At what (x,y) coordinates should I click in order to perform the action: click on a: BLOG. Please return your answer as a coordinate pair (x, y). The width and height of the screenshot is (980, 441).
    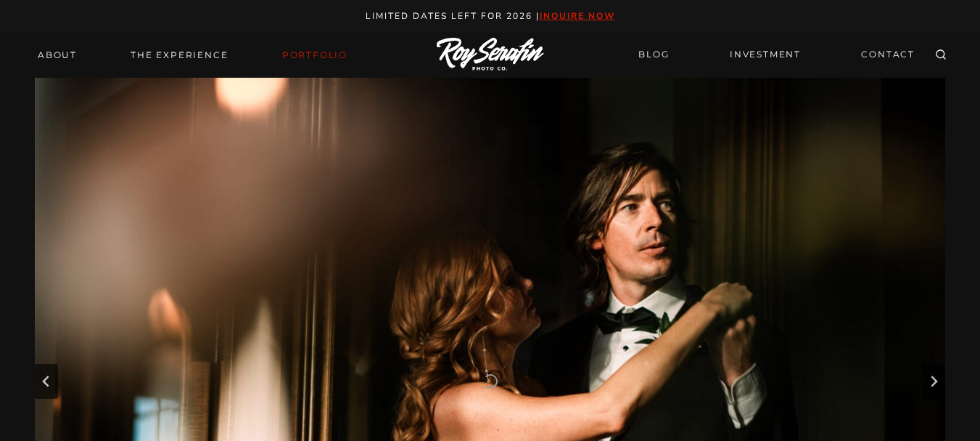
    Looking at the image, I should click on (653, 54).